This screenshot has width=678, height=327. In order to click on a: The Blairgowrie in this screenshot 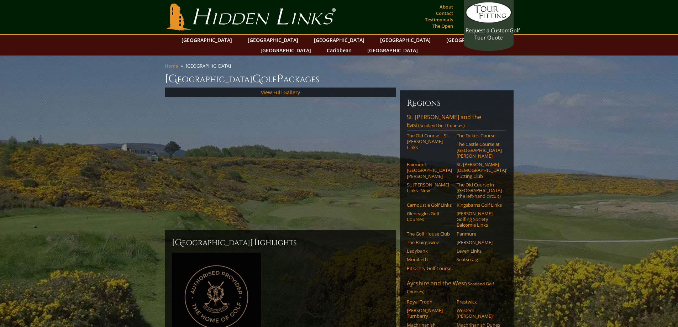, I will do `click(429, 242)`.